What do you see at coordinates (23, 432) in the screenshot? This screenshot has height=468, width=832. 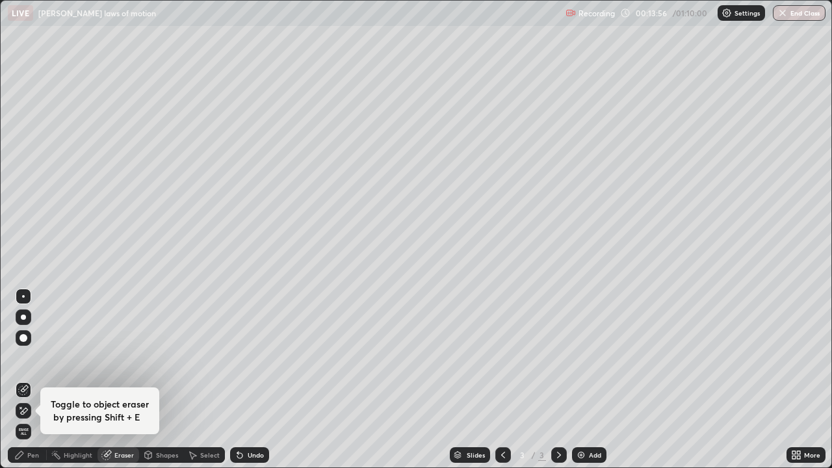 I see `span: Erase all` at bounding box center [23, 432].